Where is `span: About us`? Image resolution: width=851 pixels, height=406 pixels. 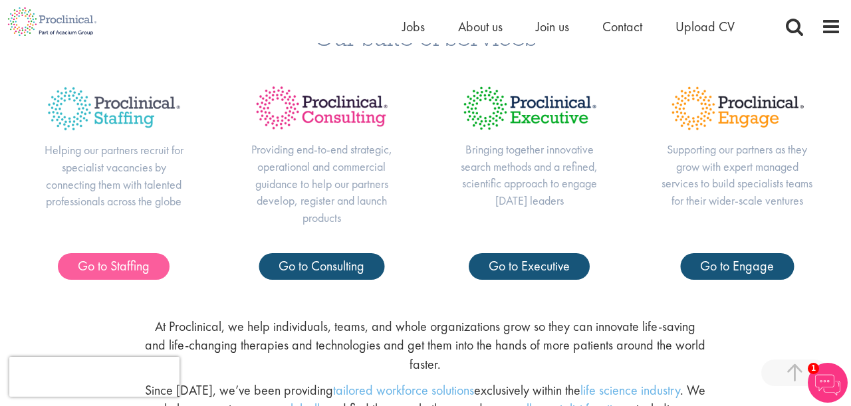
span: About us is located at coordinates (480, 27).